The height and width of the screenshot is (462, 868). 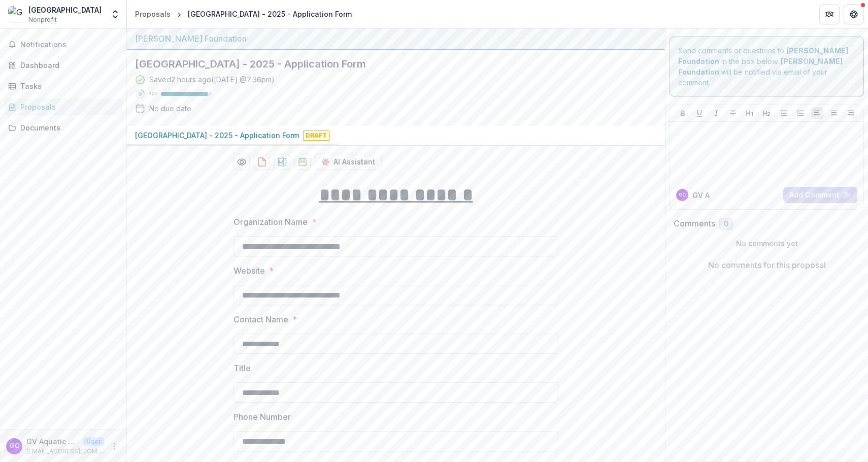 What do you see at coordinates (854, 14) in the screenshot?
I see `button: Get Help` at bounding box center [854, 14].